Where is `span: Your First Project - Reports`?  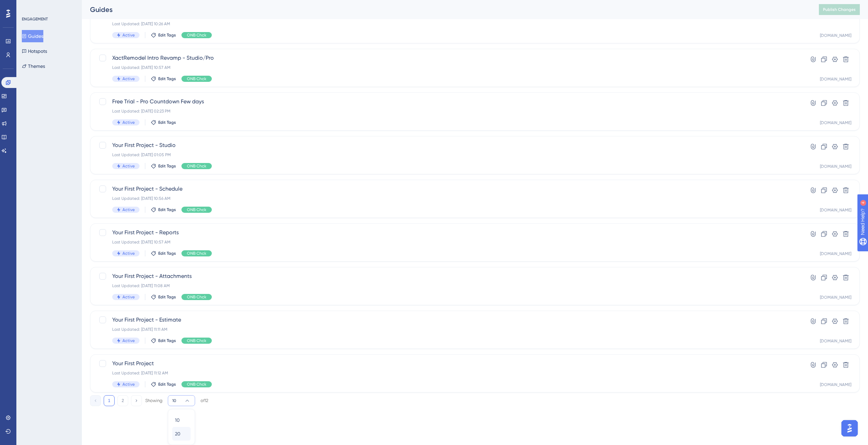 span: Your First Project - Reports is located at coordinates (448, 232).